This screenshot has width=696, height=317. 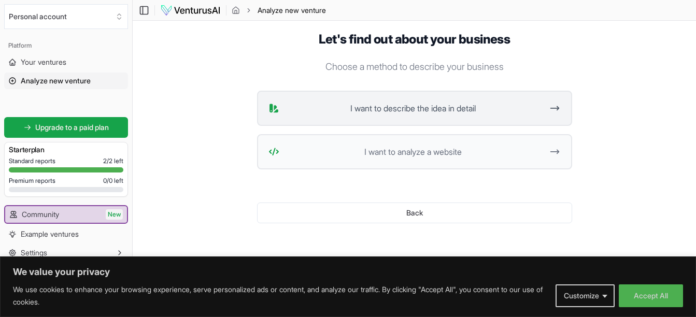 I want to click on span: 0 / 0 left, so click(x=113, y=181).